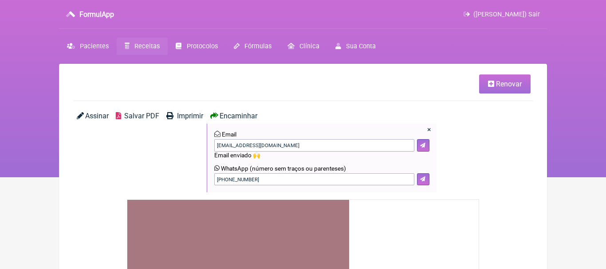  Describe the element at coordinates (229, 134) in the screenshot. I see `span: Email` at that location.